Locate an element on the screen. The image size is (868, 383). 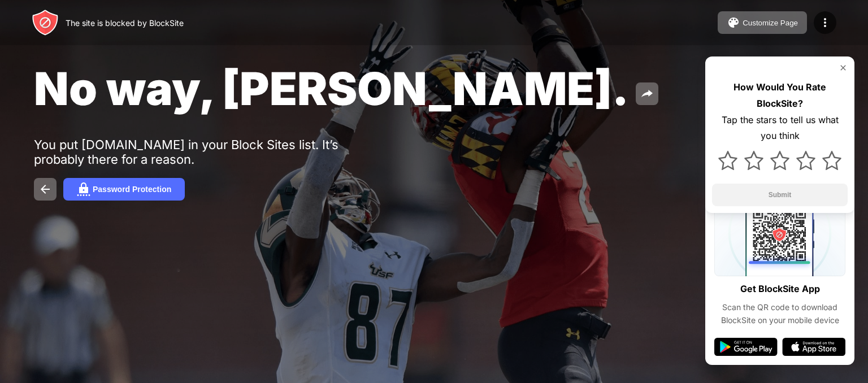
button: Password Protection is located at coordinates (124, 190).